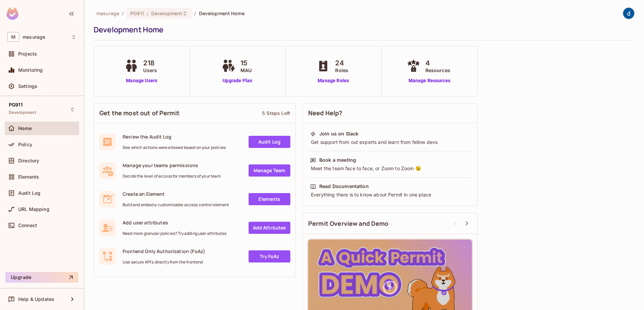 The image size is (644, 310). What do you see at coordinates (25, 144) in the screenshot?
I see `span: Policy` at bounding box center [25, 144].